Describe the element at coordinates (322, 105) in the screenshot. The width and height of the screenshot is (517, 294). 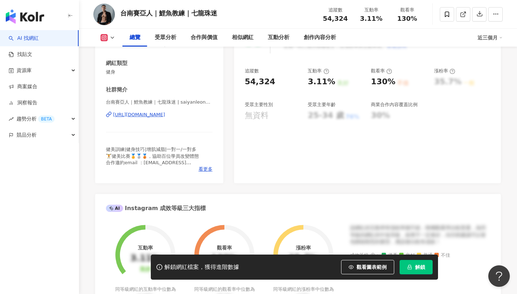
I see `div: 受眾主要年齡` at that location.